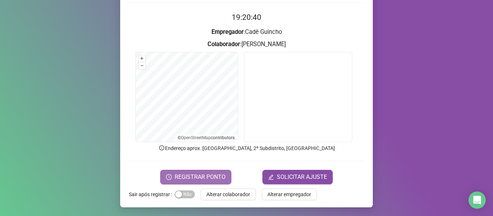 This screenshot has width=493, height=216. I want to click on span: Alterar colaborador, so click(228, 195).